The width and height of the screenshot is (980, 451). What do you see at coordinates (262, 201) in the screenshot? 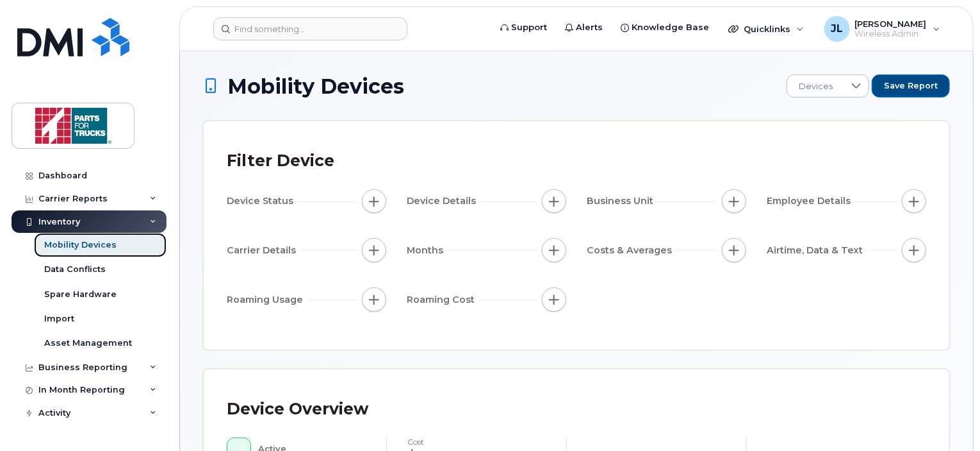
I see `span: Device Status` at bounding box center [262, 201].